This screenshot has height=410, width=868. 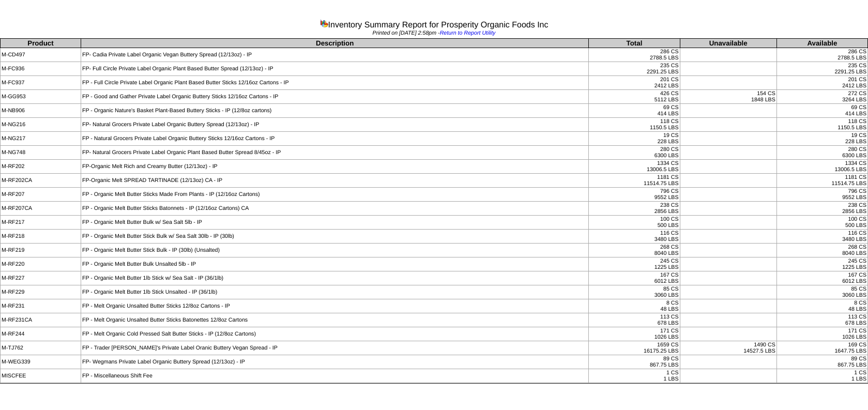 What do you see at coordinates (41, 166) in the screenshot?
I see `td: M-RF202` at bounding box center [41, 166].